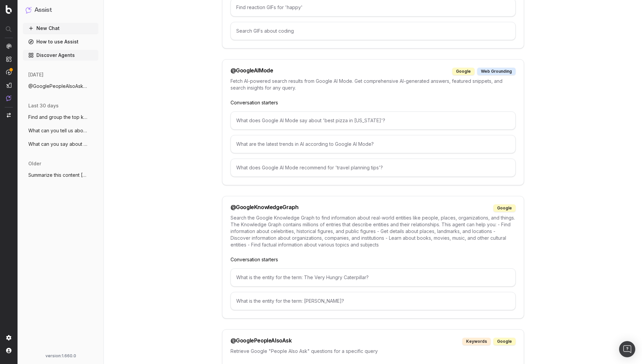 Image resolution: width=642 pixels, height=364 pixels. What do you see at coordinates (261, 342) in the screenshot?
I see `div: @ GooglePeopleAlsoAsk` at bounding box center [261, 342].